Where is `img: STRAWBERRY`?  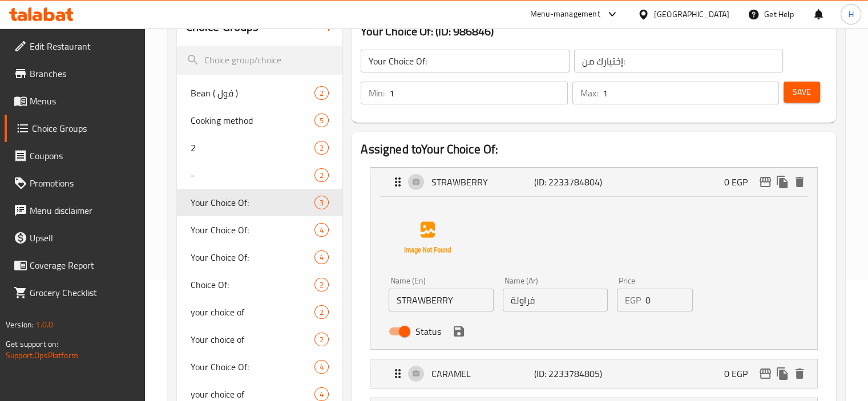
img: STRAWBERRY is located at coordinates (427, 238).